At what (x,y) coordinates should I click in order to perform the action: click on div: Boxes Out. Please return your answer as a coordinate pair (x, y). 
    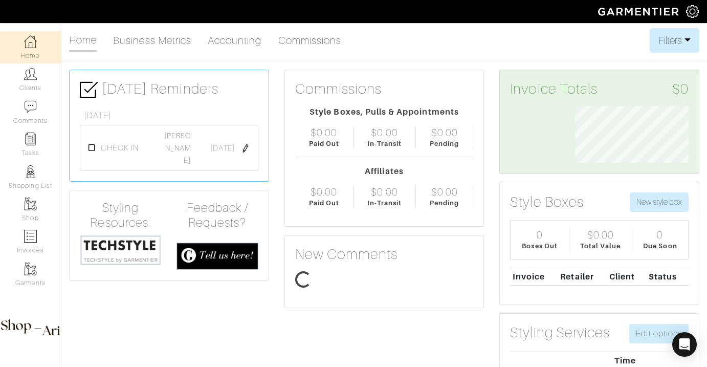
    Looking at the image, I should click on (539, 245).